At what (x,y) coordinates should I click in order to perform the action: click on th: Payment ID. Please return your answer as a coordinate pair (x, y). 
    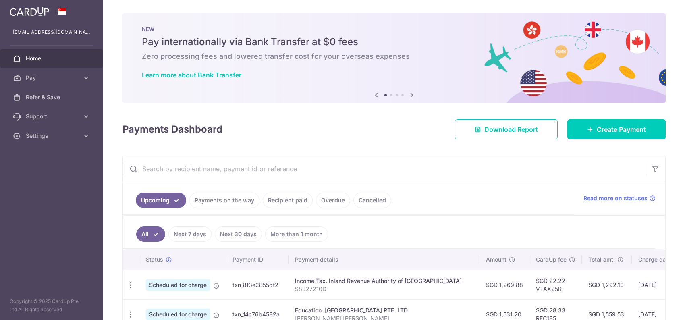
    Looking at the image, I should click on (257, 259).